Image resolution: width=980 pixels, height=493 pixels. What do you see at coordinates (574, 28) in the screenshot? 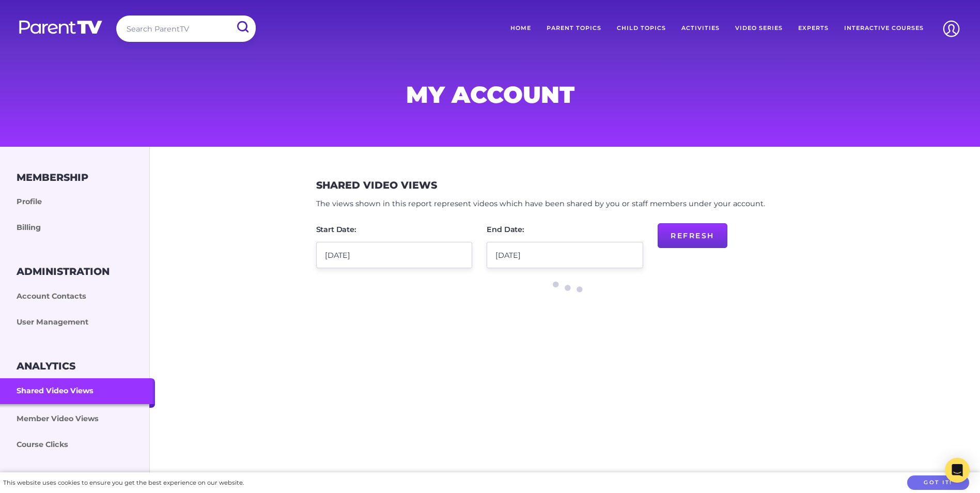
I see `a: Parent Topics` at bounding box center [574, 28].